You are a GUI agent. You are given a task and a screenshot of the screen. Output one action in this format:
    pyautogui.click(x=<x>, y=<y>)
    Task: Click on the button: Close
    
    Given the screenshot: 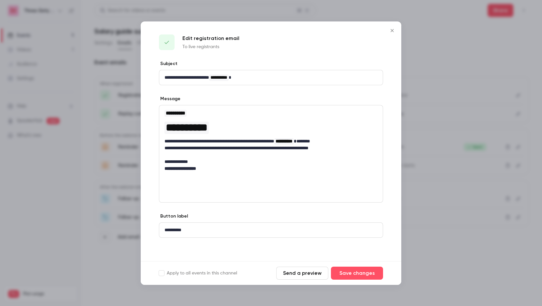 What is the action you would take?
    pyautogui.click(x=392, y=31)
    